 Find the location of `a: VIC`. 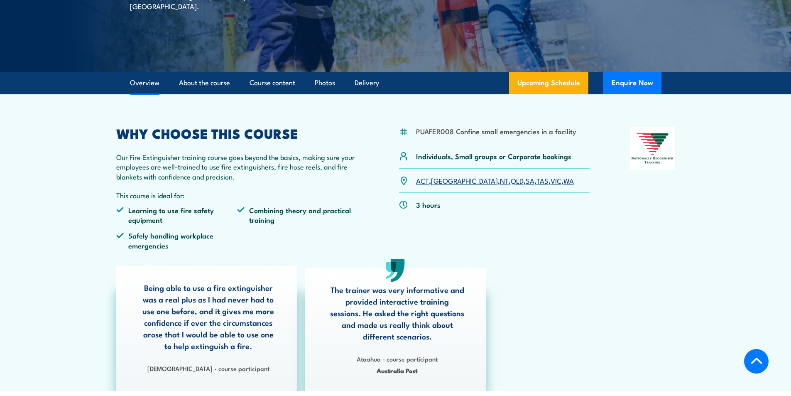

a: VIC is located at coordinates (556, 180).